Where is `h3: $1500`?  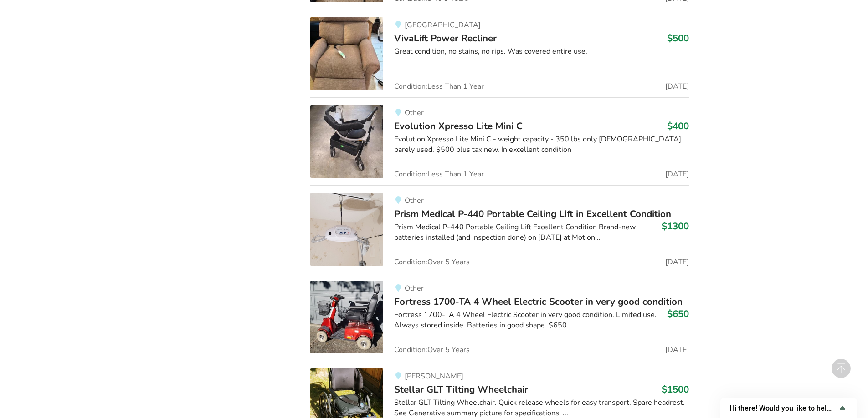
h3: $1500 is located at coordinates (675, 390).